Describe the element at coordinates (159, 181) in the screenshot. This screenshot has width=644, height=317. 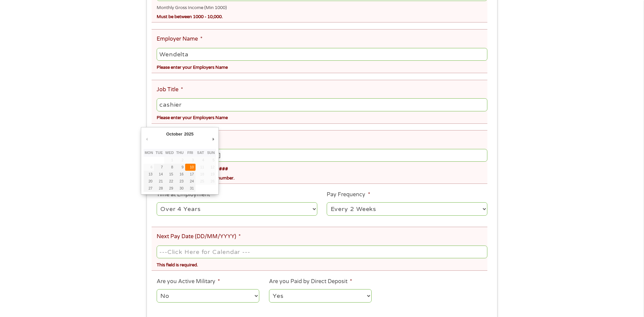
I see `button: 21` at that location.